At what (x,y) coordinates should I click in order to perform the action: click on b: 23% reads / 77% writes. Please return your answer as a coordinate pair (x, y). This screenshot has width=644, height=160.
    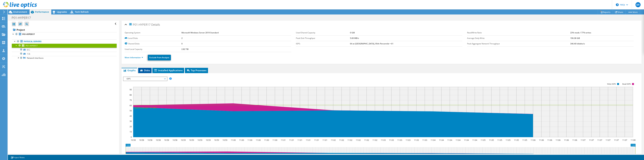
    Looking at the image, I should click on (581, 32).